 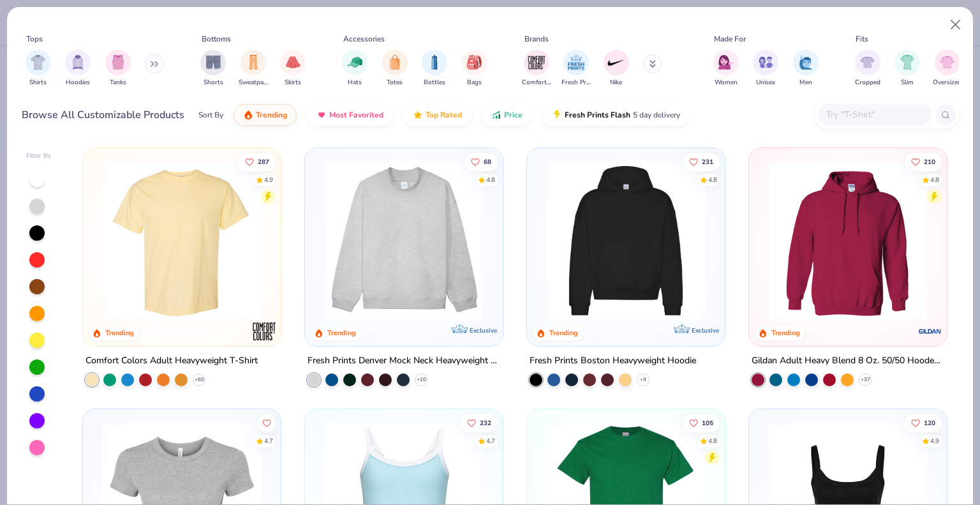 I want to click on div: Fits, so click(x=862, y=39).